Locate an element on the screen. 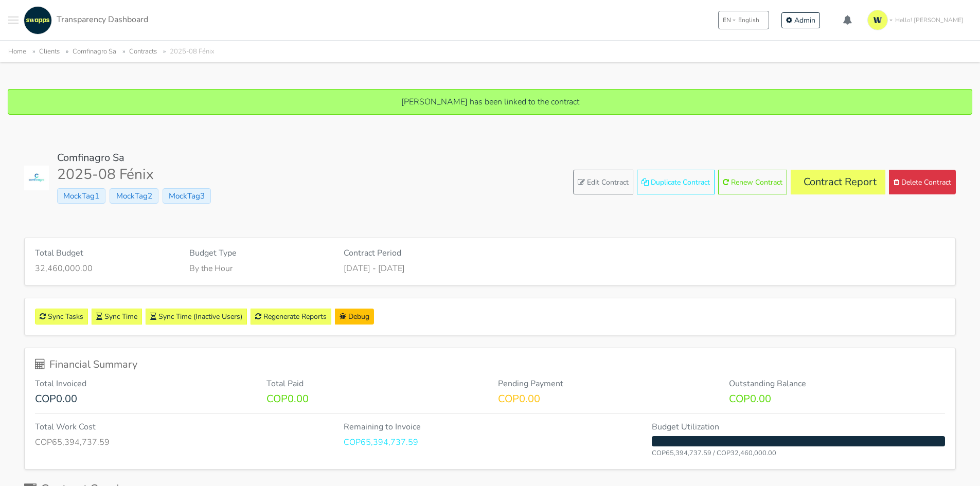  h6: Contract Period is located at coordinates (490, 253).